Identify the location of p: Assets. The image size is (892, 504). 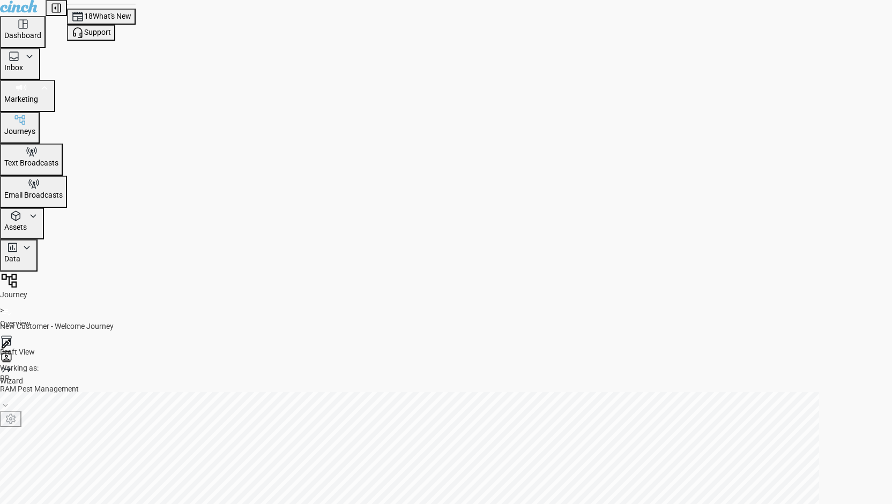
(16, 228).